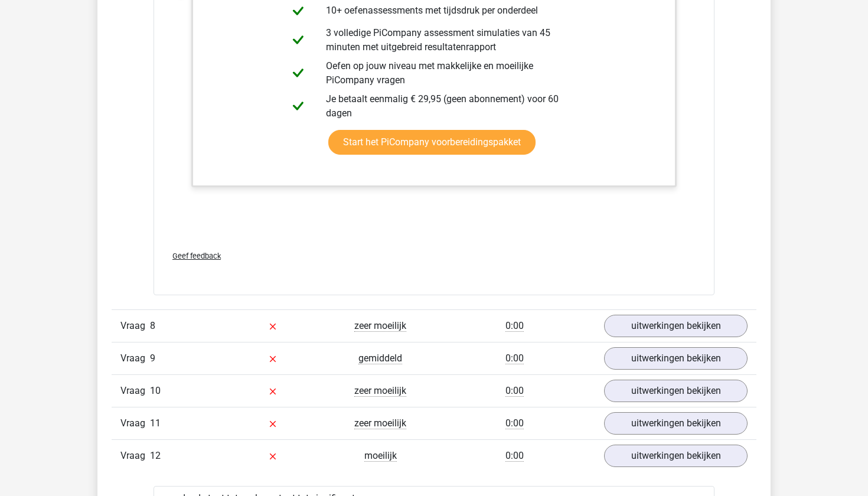 This screenshot has width=868, height=496. What do you see at coordinates (197, 255) in the screenshot?
I see `span: Geef feedback` at bounding box center [197, 255].